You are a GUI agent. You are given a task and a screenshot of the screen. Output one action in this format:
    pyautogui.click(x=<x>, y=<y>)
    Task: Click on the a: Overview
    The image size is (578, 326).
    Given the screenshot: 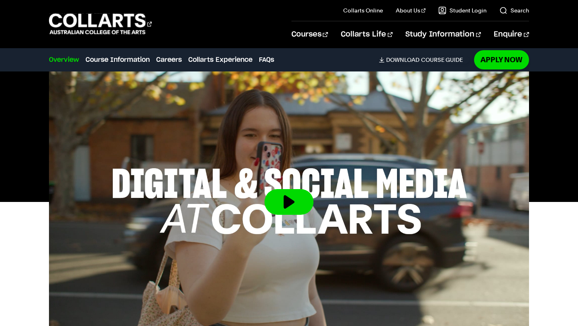 What is the action you would take?
    pyautogui.click(x=64, y=60)
    